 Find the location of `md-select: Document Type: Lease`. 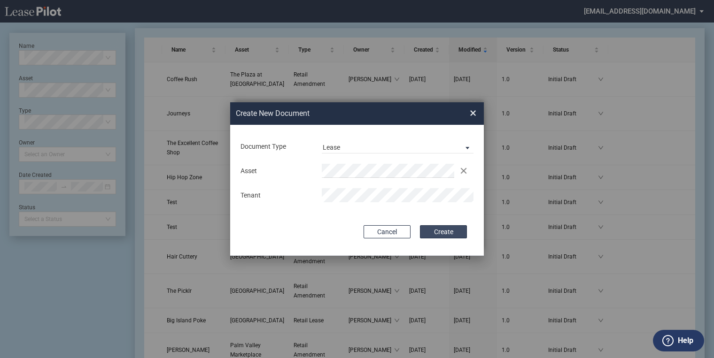

md-select: Document Type: Lease is located at coordinates (397, 146).